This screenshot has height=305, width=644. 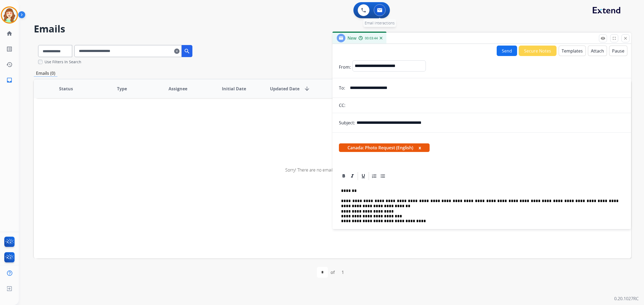 What do you see at coordinates (344, 176) in the screenshot?
I see `div: Bold` at bounding box center [344, 176].